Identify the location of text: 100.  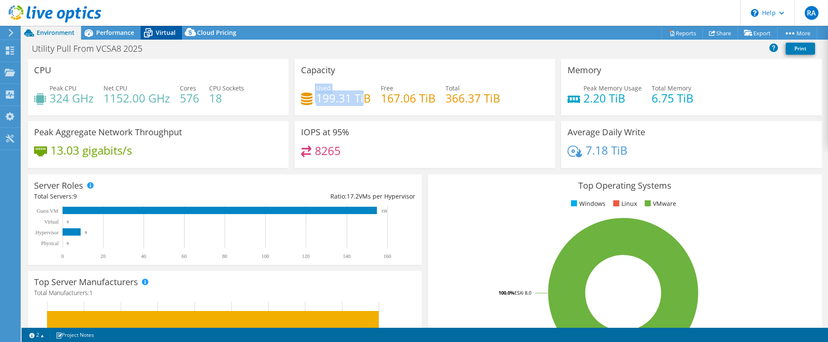
(265, 256).